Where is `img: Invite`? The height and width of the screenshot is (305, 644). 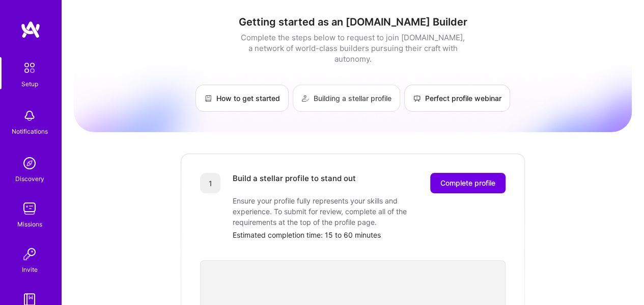 img: Invite is located at coordinates (30, 253).